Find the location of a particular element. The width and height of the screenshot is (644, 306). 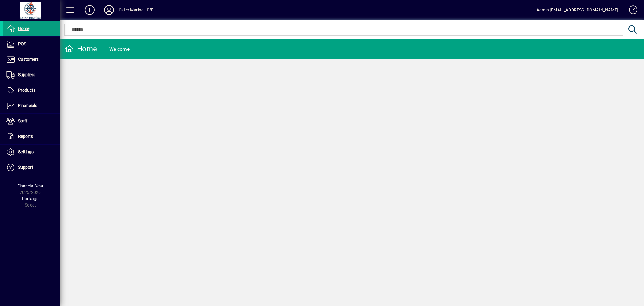

a: Staff is located at coordinates (32, 121).